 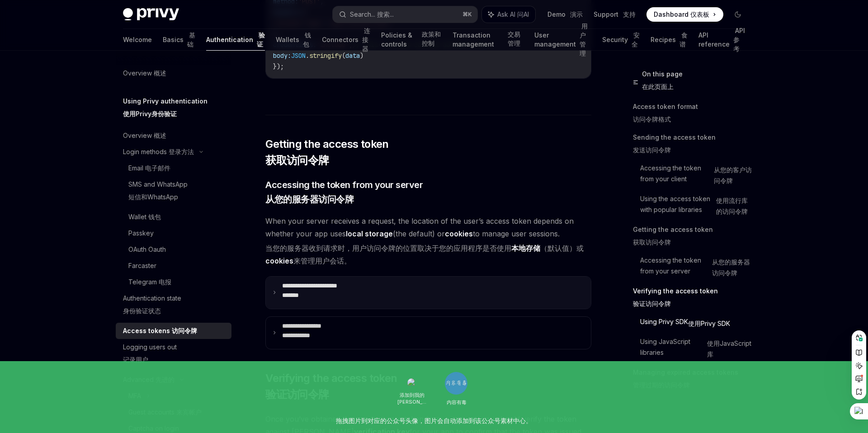 I want to click on div: SMS and WhatsApp, so click(x=158, y=192).